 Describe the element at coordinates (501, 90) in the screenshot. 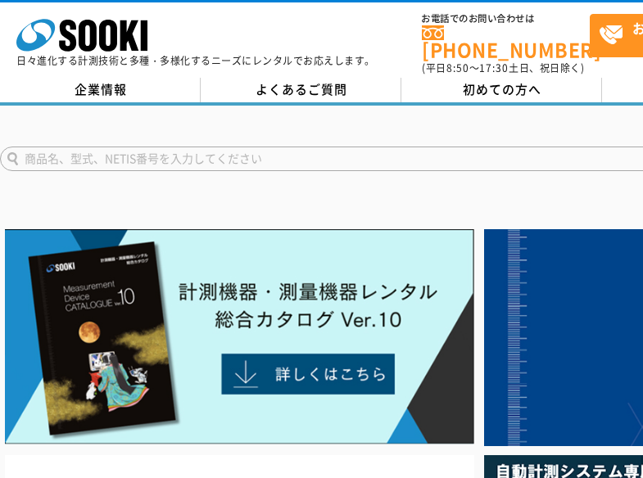

I see `a: 初めての方へ` at that location.